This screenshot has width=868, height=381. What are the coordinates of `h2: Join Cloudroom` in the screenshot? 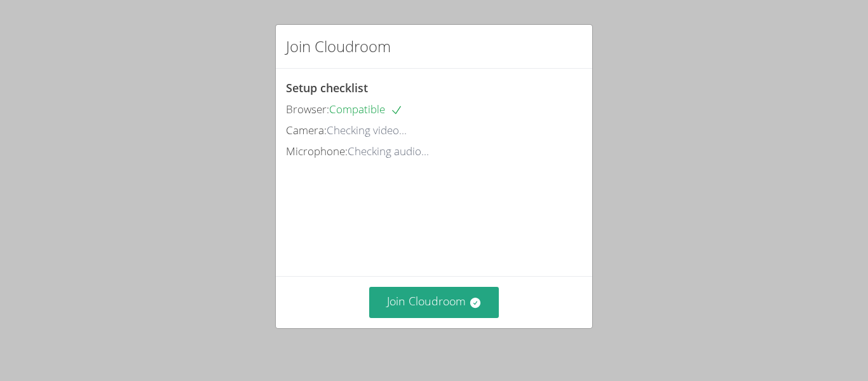 It's located at (338, 47).